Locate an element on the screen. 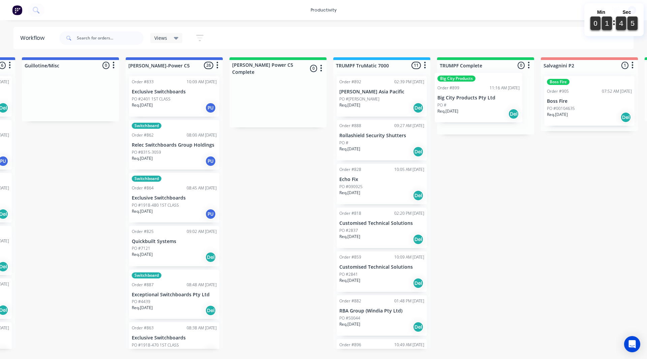 The height and width of the screenshot is (359, 647). div: Workflow is located at coordinates (34, 38).